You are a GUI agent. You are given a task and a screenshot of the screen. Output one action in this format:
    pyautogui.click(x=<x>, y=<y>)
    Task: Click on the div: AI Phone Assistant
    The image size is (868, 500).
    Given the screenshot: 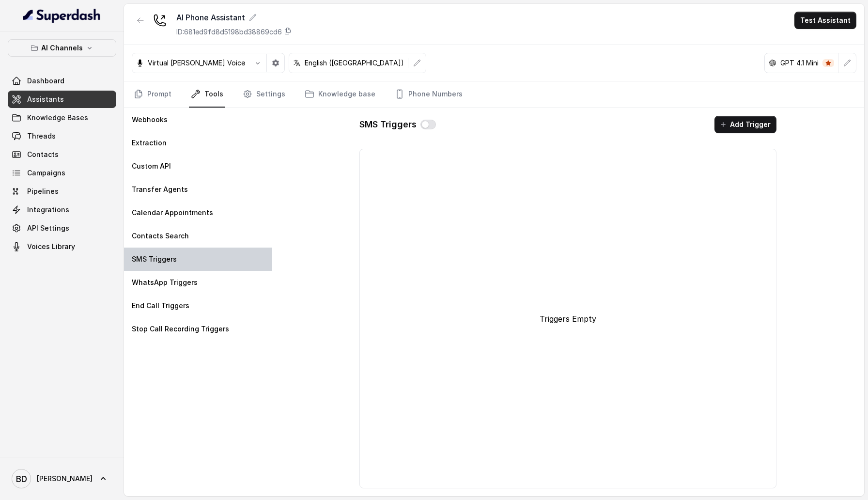 What is the action you would take?
    pyautogui.click(x=234, y=18)
    